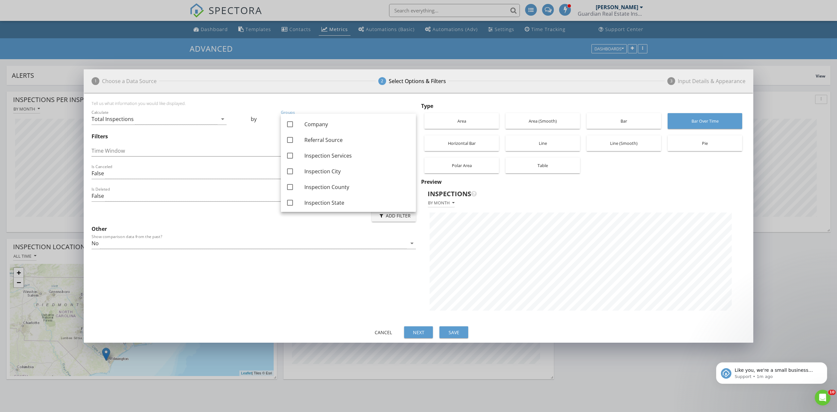 Image resolution: width=837 pixels, height=412 pixels. I want to click on span: 1, so click(96, 81).